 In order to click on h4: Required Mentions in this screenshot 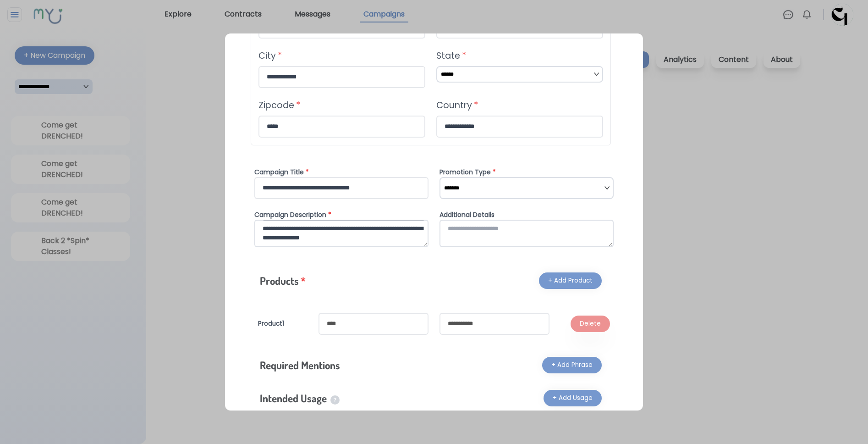, I will do `click(300, 365)`.